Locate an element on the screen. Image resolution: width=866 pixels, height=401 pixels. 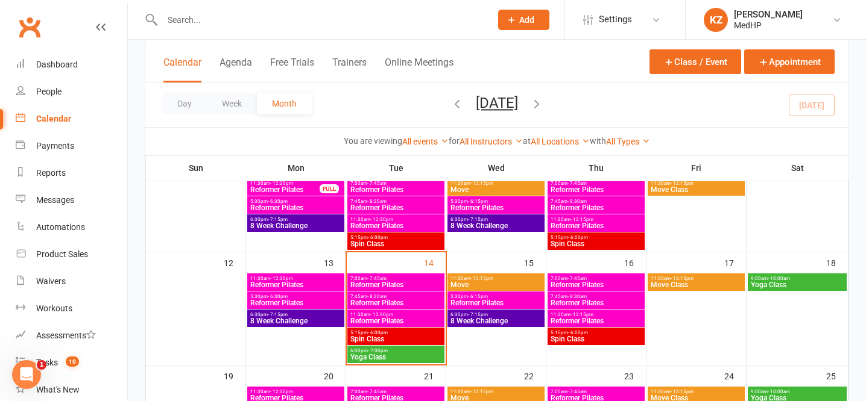
a: Tasks 10 is located at coordinates (71, 363).